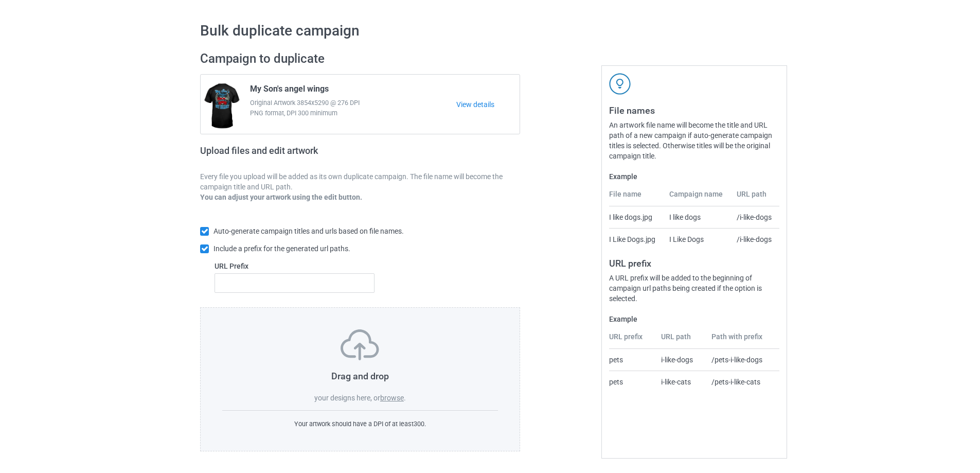 This screenshot has width=980, height=473. What do you see at coordinates (694, 263) in the screenshot?
I see `h3: URL prefix` at bounding box center [694, 263].